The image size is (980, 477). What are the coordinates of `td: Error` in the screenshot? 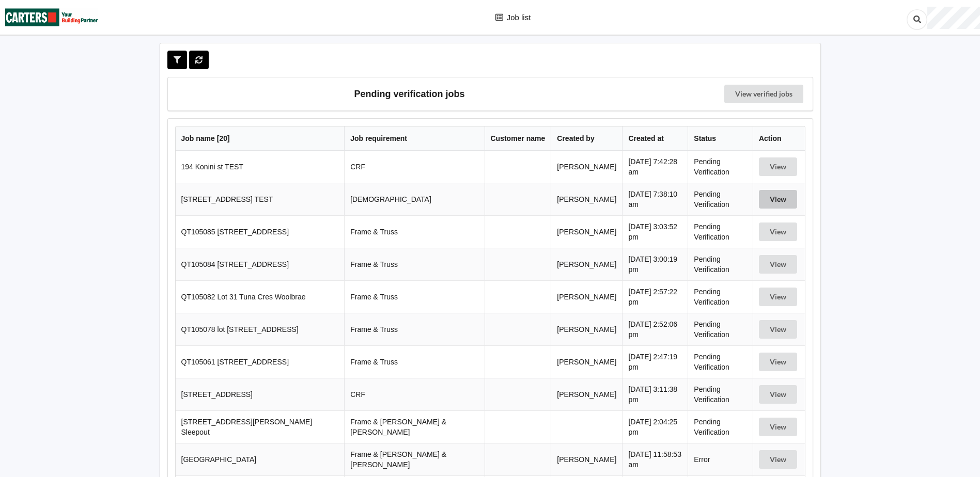 It's located at (720, 459).